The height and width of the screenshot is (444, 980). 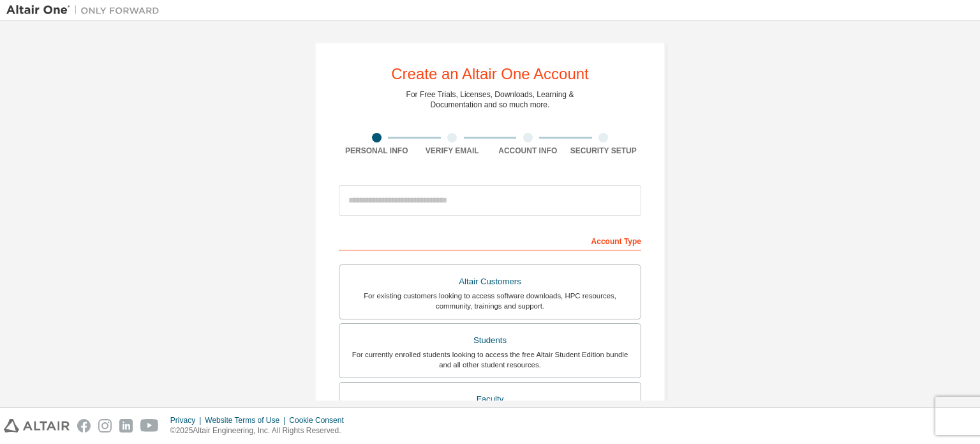 I want to click on img: altair_logo.svg, so click(x=36, y=426).